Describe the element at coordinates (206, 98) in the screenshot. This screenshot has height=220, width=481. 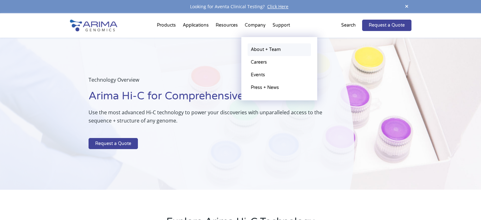
I see `h1: Arima Hi-C for Comprehensive 3D Genomics` at that location.